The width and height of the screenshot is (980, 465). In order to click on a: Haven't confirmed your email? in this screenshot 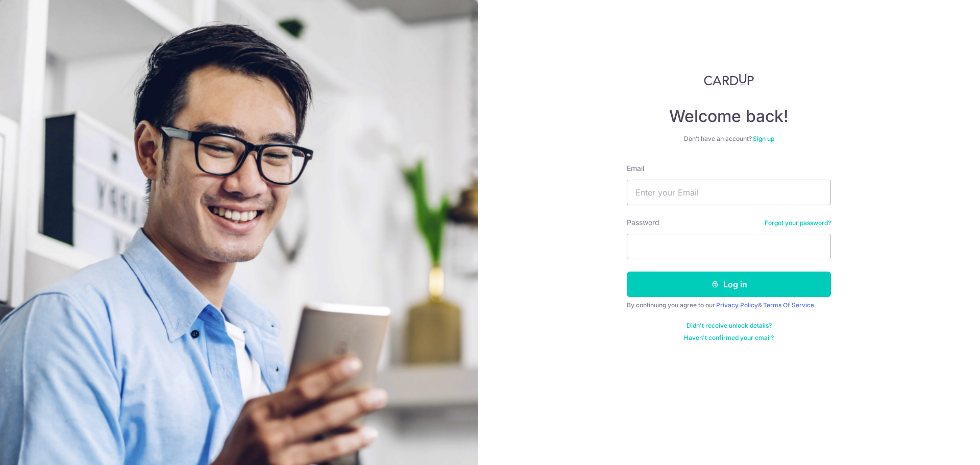, I will do `click(729, 337)`.